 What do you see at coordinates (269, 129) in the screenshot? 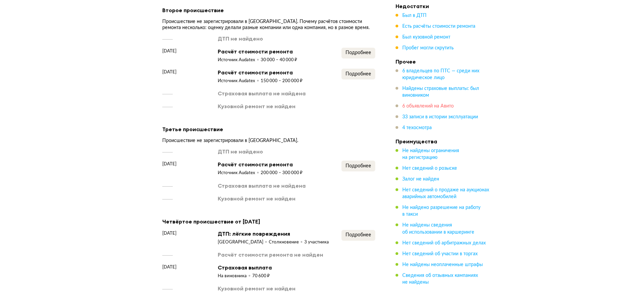
I see `div: Третье происшествие` at bounding box center [269, 129].